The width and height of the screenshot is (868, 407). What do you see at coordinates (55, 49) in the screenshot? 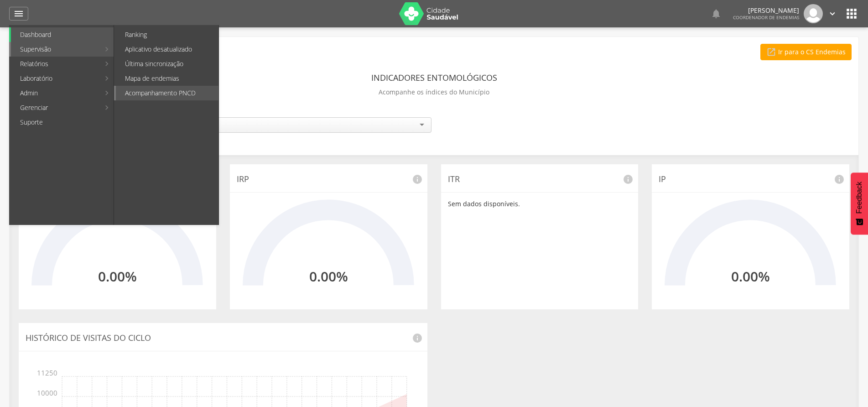
I see `a: Supervisão` at bounding box center [55, 49].